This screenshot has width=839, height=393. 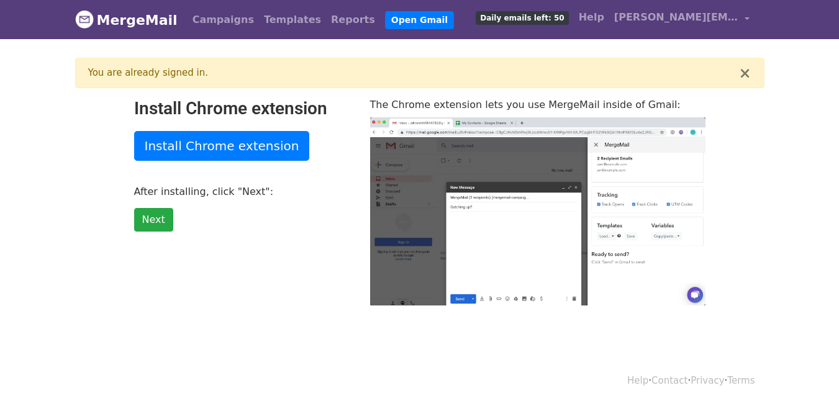 I want to click on a: Next, so click(x=153, y=220).